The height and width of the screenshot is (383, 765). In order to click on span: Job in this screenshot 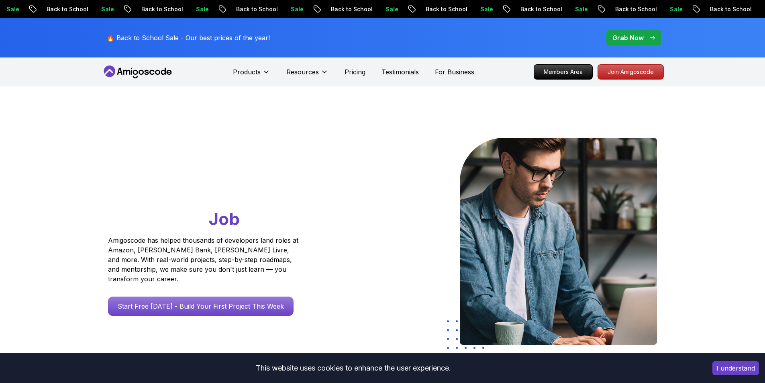, I will do `click(224, 219)`.